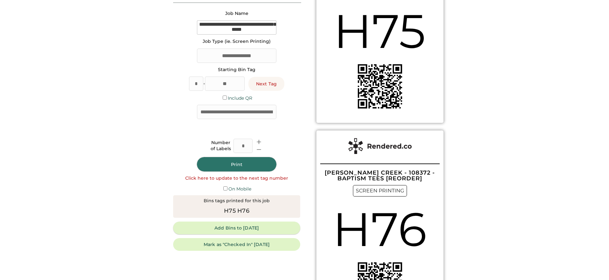 The width and height of the screenshot is (609, 280). Describe the element at coordinates (240, 189) in the screenshot. I see `label: On Mobile` at that location.